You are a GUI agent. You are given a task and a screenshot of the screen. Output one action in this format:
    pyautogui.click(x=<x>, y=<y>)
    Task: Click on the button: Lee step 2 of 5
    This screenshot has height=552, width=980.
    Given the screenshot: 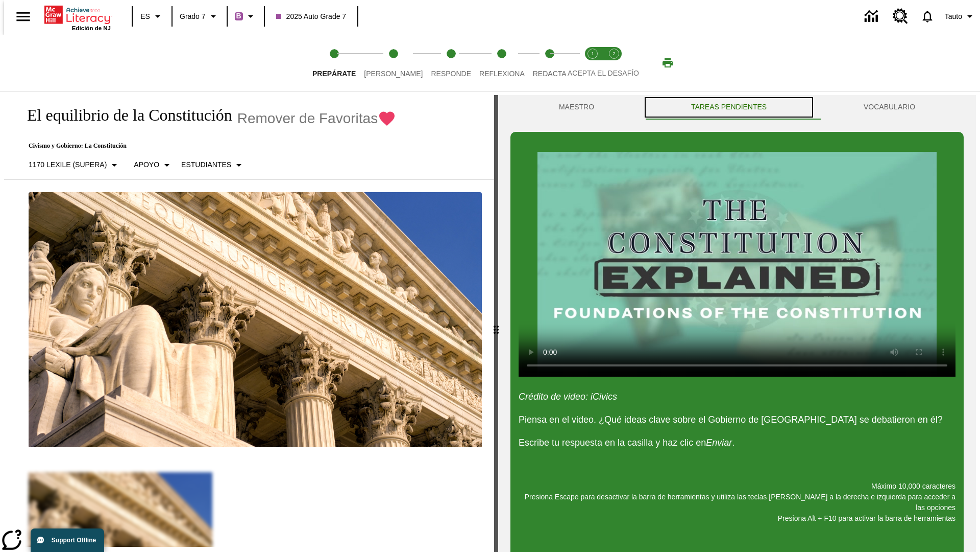 What is the action you would take?
    pyautogui.click(x=393, y=63)
    